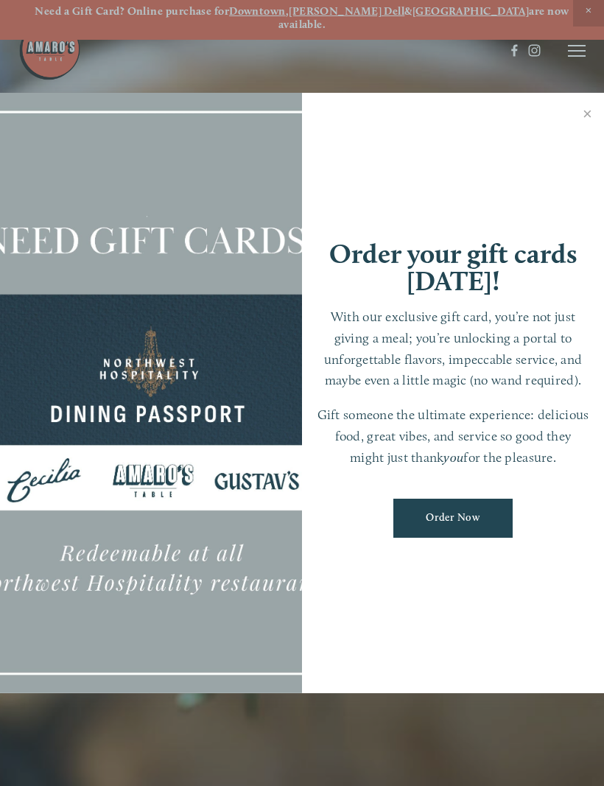 This screenshot has height=786, width=604. I want to click on p: Gift someone the ultimate experience: delicious food, great vibes, and service so good they might..., so click(453, 436).